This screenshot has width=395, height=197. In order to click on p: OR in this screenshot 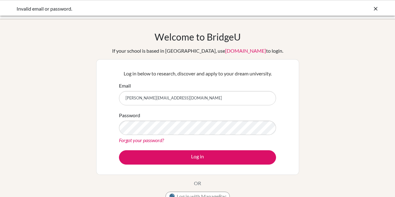, I will do `click(197, 184)`.